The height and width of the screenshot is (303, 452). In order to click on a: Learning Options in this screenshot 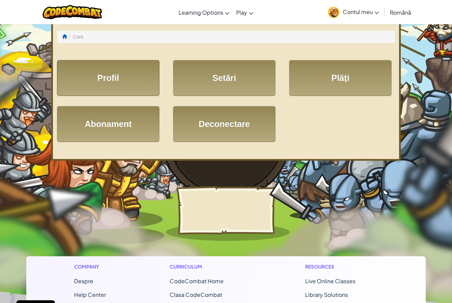, I will do `click(204, 12)`.